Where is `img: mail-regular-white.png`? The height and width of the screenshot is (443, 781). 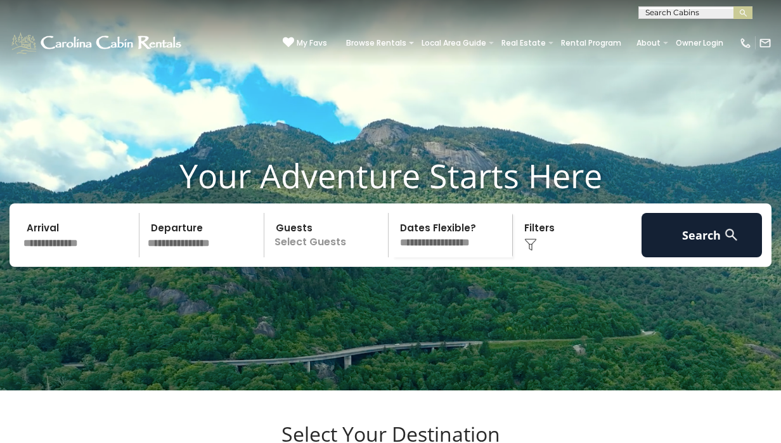 img: mail-regular-white.png is located at coordinates (766, 43).